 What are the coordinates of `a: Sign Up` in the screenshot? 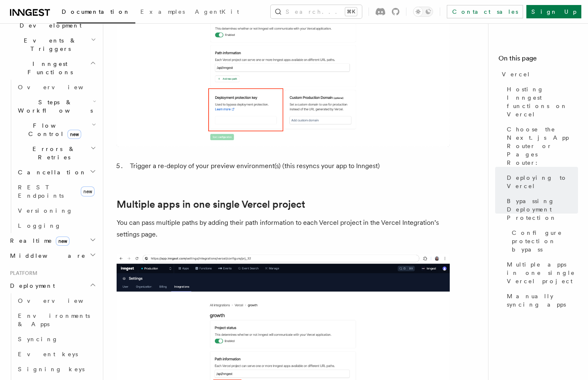 It's located at (554, 12).